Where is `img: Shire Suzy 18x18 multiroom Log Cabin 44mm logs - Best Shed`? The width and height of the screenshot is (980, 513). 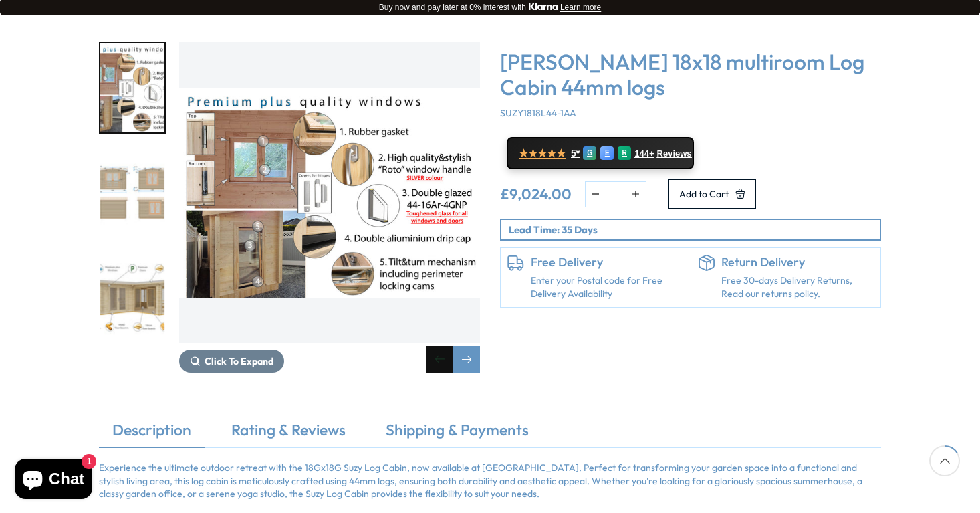 img: Shire Suzy 18x18 multiroom Log Cabin 44mm logs - Best Shed is located at coordinates (329, 193).